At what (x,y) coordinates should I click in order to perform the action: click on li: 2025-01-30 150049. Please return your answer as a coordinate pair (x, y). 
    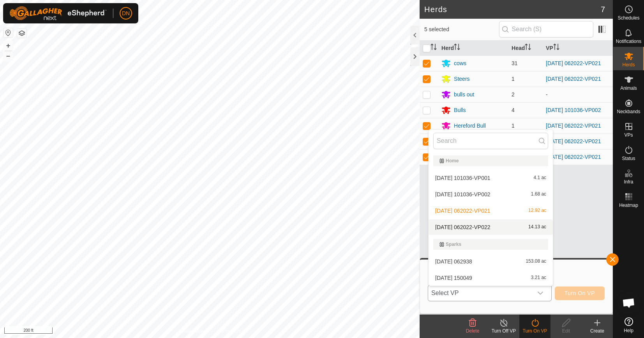
    Looking at the image, I should click on (490, 278).